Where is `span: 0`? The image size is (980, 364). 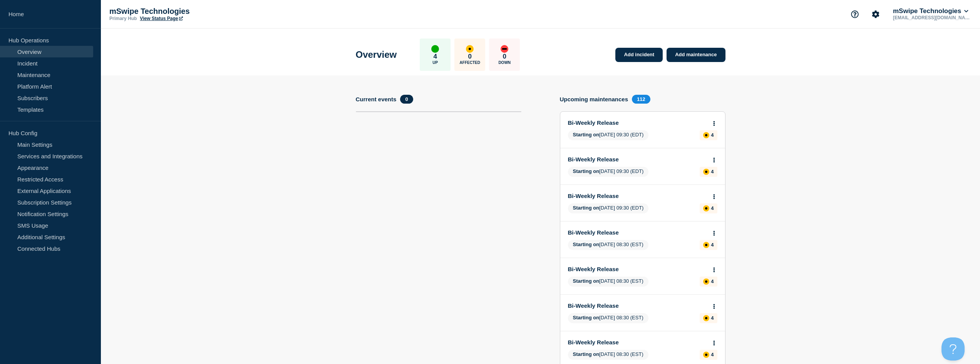
span: 0 is located at coordinates (406, 99).